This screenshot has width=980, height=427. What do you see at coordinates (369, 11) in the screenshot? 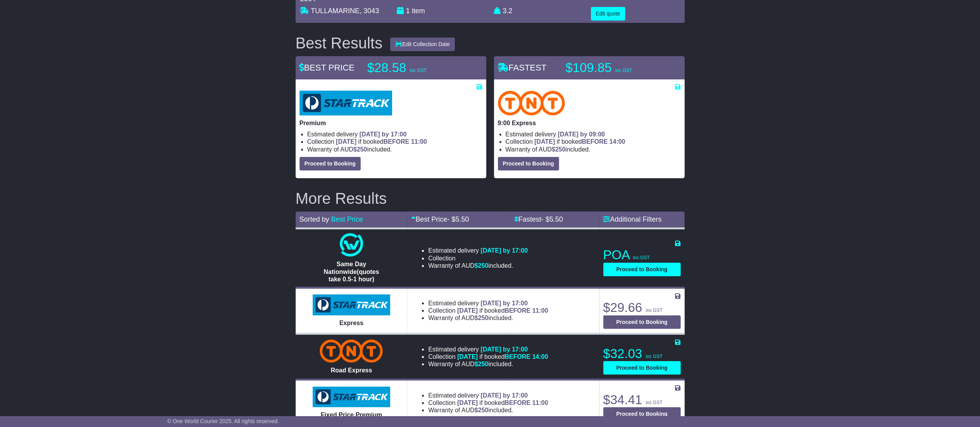
I see `span: , 3043` at bounding box center [369, 11].